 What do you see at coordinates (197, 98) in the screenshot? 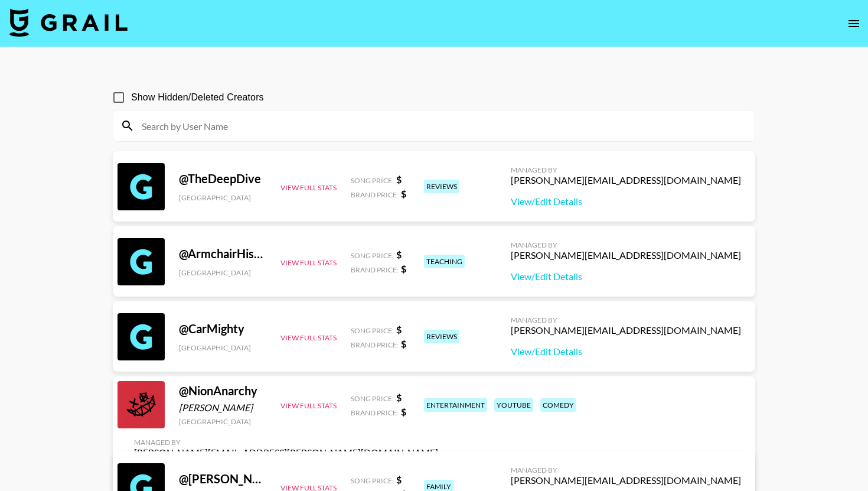
I see `span: Show Hidden/Deleted Creators` at bounding box center [197, 98].